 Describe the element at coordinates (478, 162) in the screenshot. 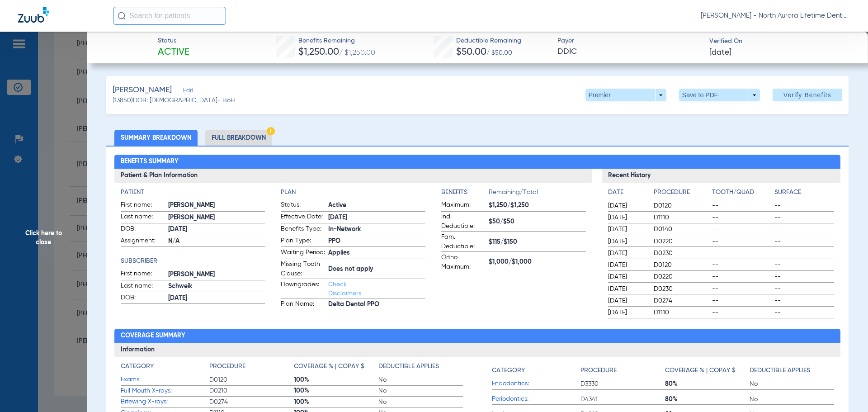

I see `h2: Benefits Summary` at that location.